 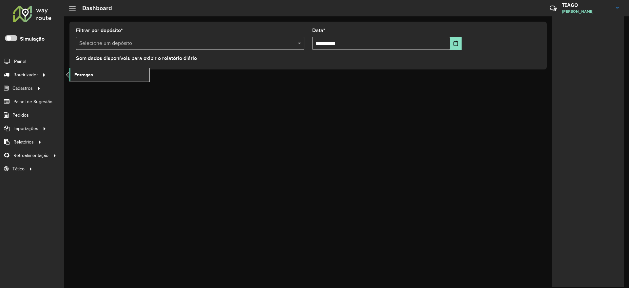 What do you see at coordinates (26, 128) in the screenshot?
I see `span: Importações` at bounding box center [26, 128].